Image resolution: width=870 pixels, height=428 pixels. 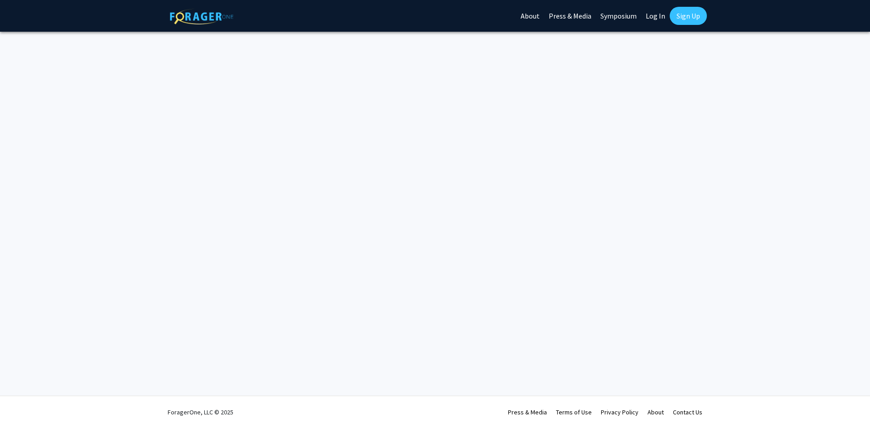 I want to click on a: Terms of Use, so click(x=574, y=412).